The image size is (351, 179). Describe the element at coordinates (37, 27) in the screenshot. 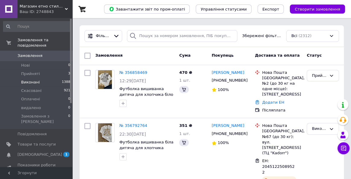

I see `input: Пошук` at that location.